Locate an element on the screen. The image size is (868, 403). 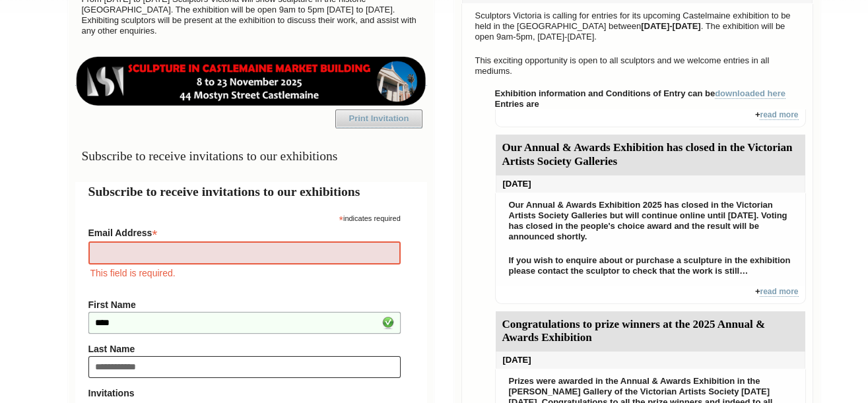
p: This exciting opportunity is open to all sculptors and we welcome entries in all mediums. is located at coordinates (637, 66).